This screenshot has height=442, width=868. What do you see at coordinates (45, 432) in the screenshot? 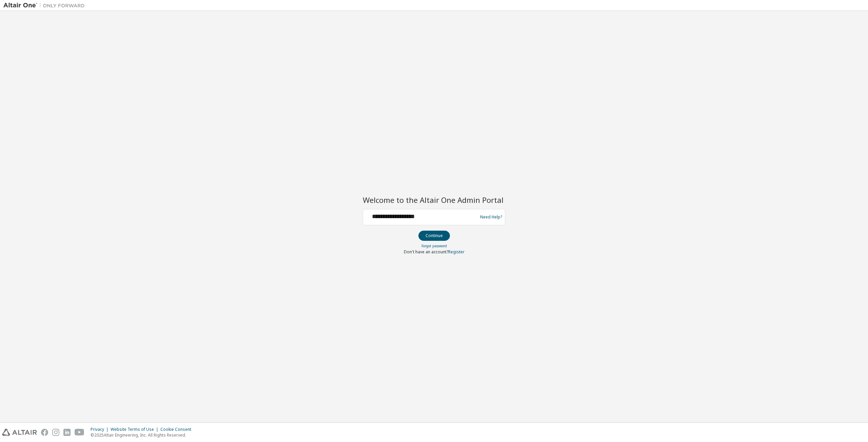
I see `img: facebook.svg` at bounding box center [45, 432].